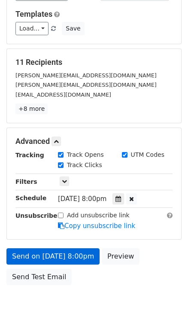  What do you see at coordinates (148, 155) in the screenshot?
I see `label: UTM Codes` at bounding box center [148, 155].